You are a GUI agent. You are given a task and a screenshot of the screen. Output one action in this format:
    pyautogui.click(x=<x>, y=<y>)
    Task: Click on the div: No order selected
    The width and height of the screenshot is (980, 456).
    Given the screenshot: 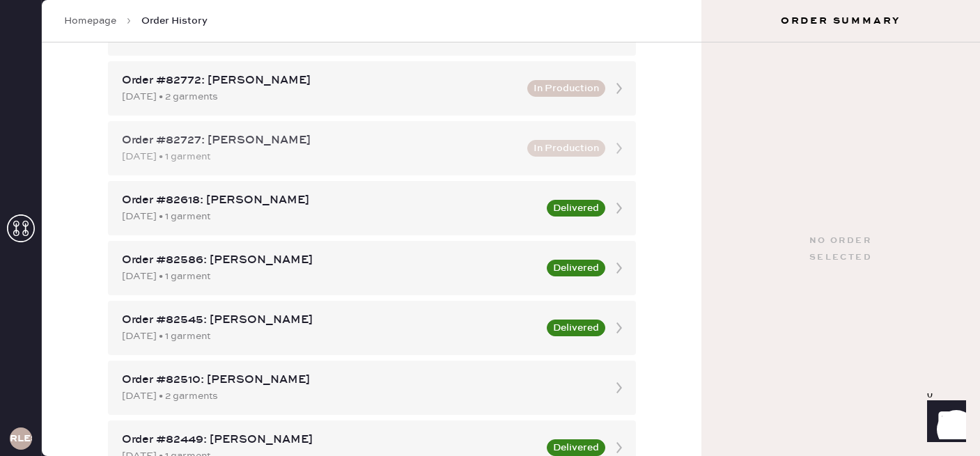 What is the action you would take?
    pyautogui.click(x=841, y=249)
    